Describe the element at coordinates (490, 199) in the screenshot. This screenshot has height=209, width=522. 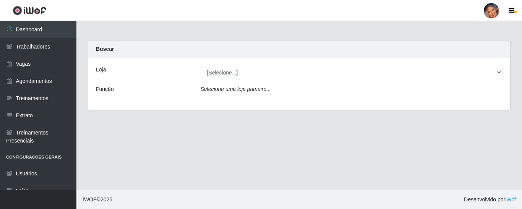
I see `span: Desenvolvido por` at that location.